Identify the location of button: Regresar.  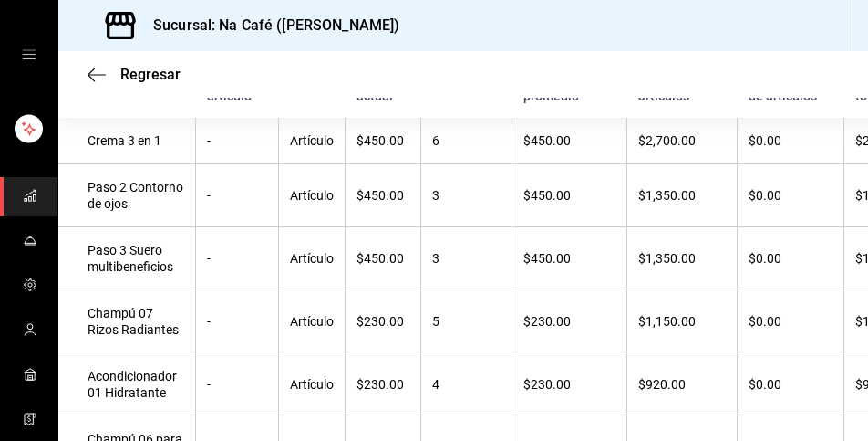
(134, 74).